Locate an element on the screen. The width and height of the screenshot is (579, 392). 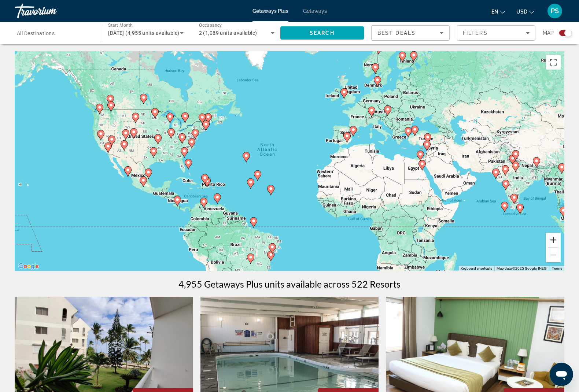
span: Filters is located at coordinates (475, 33).